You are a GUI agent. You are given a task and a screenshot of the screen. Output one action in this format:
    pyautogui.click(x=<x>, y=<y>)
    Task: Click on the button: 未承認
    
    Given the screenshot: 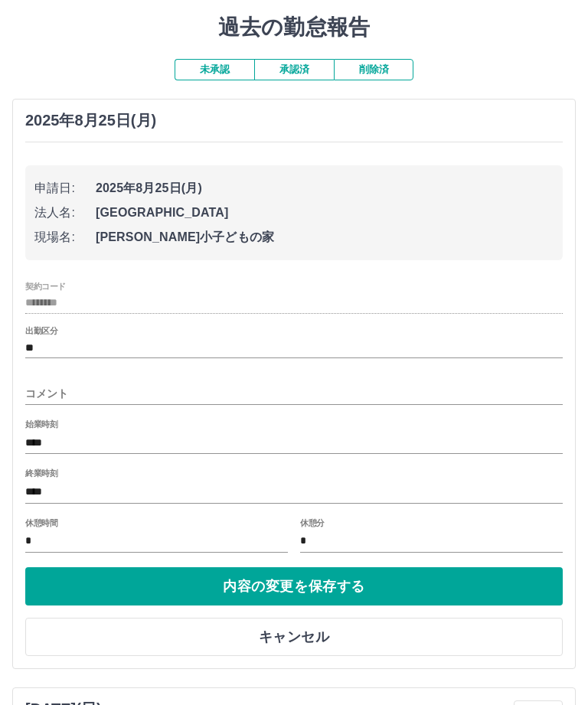 What is the action you would take?
    pyautogui.click(x=214, y=69)
    